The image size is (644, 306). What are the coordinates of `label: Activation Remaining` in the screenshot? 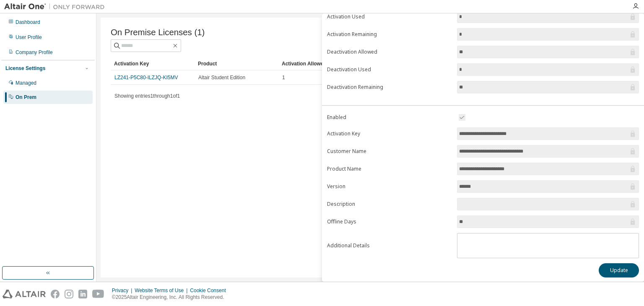 It's located at (390, 35).